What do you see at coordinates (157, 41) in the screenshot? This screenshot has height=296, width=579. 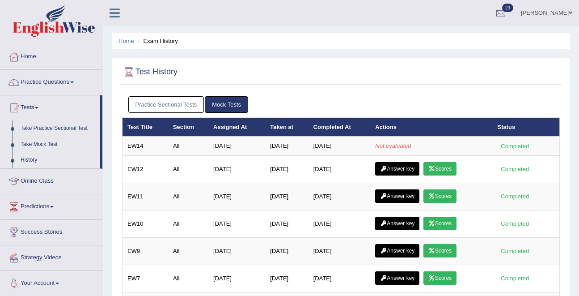 I see `li: Exam History` at bounding box center [157, 41].